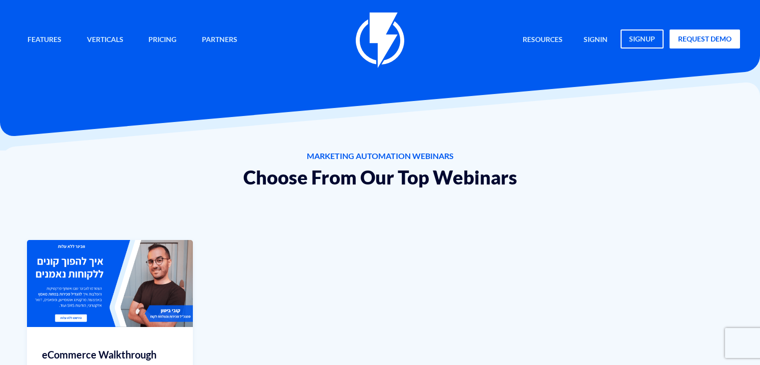 Image resolution: width=760 pixels, height=365 pixels. Describe the element at coordinates (109, 283) in the screenshot. I see `img: webinar-default.png` at that location.